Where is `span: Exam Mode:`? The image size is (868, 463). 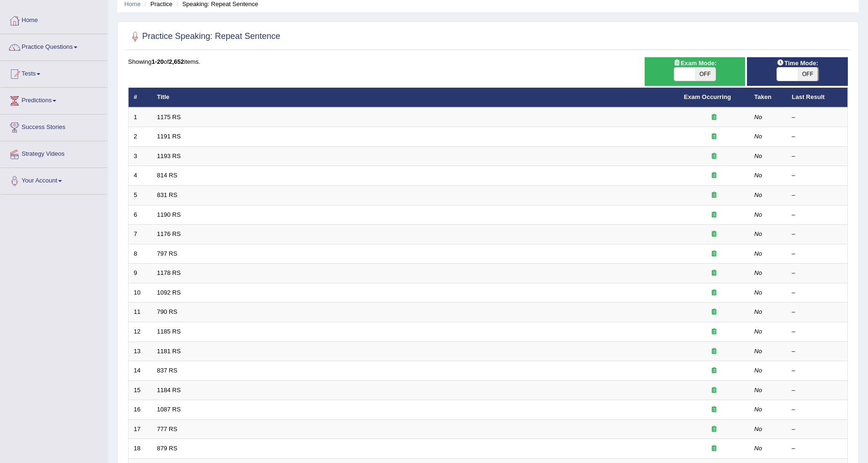 span: Exam Mode: is located at coordinates (695, 63).